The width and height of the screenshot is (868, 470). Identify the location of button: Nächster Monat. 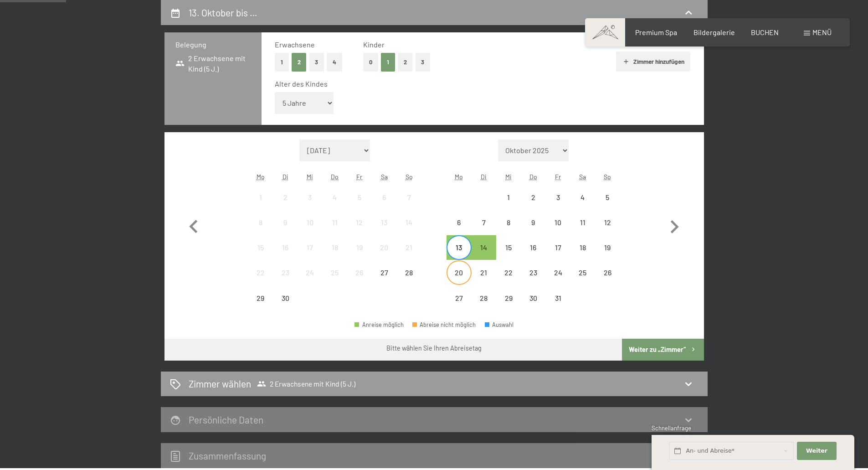
(674, 225).